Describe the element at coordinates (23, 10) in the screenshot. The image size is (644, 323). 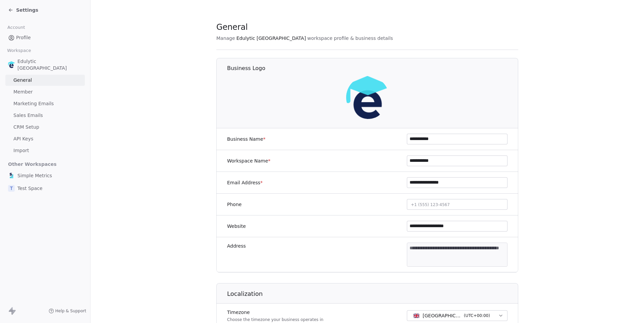
I see `a: Settings` at that location.